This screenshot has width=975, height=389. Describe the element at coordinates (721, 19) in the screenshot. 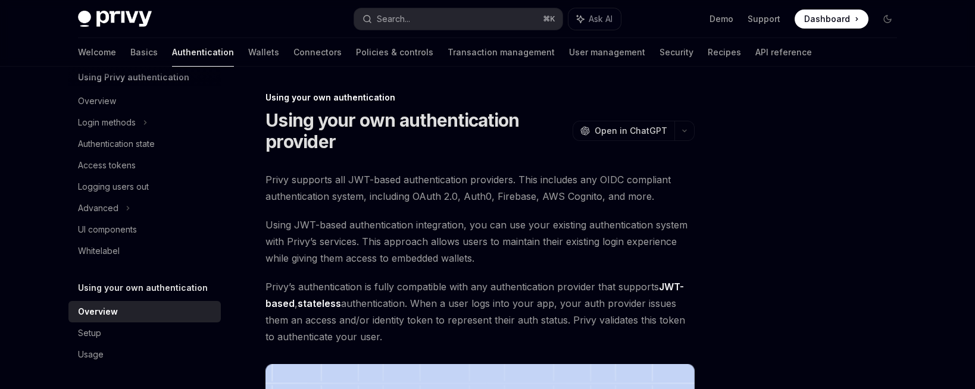

I see `a: Demo` at that location.